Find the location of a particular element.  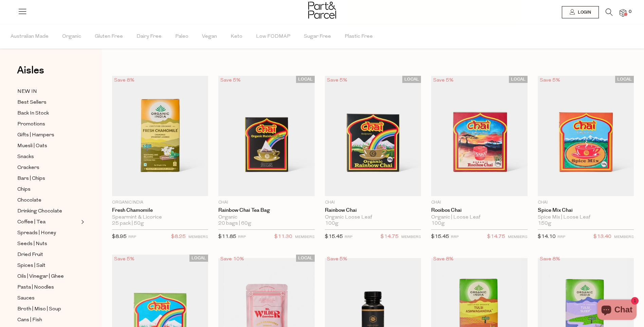

a: Crackers is located at coordinates (48, 167).